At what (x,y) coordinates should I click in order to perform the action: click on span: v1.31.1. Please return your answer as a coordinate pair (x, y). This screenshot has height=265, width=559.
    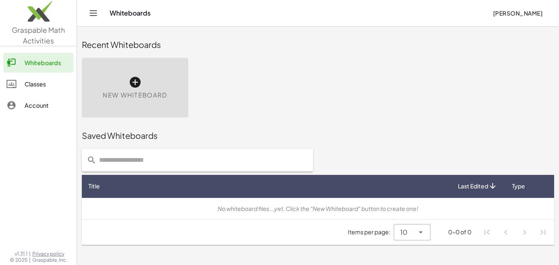
    Looking at the image, I should click on (21, 254).